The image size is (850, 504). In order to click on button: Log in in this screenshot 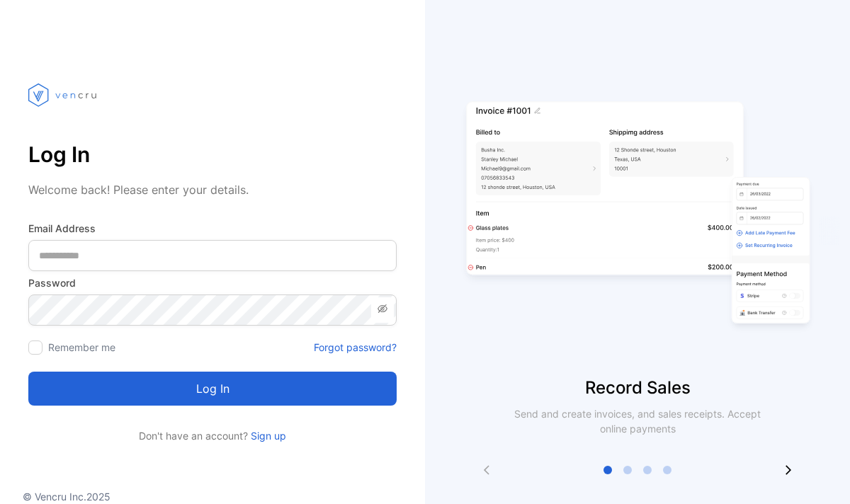, I will do `click(213, 389)`.